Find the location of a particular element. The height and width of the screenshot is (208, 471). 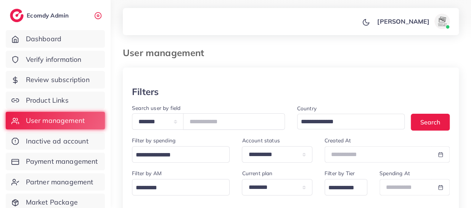

img: avatar is located at coordinates (442, 21).